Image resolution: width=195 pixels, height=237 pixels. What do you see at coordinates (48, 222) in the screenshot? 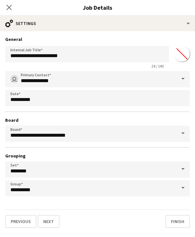
I see `button: Next` at bounding box center [48, 222].